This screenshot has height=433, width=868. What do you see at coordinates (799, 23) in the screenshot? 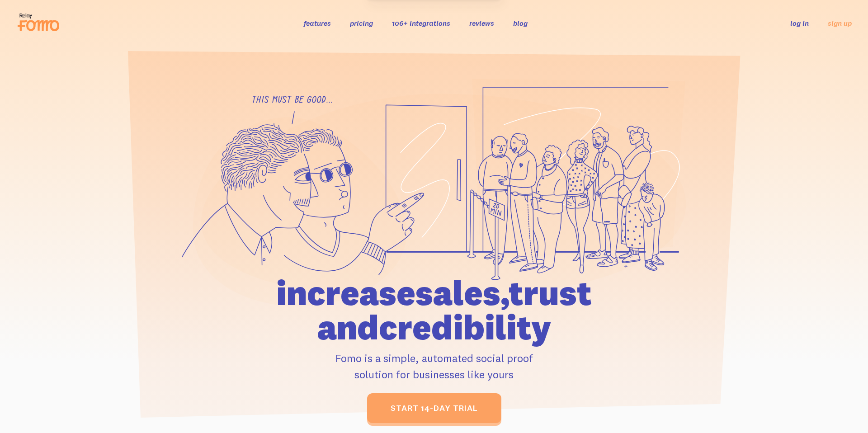
I see `a: log in` at bounding box center [799, 23].